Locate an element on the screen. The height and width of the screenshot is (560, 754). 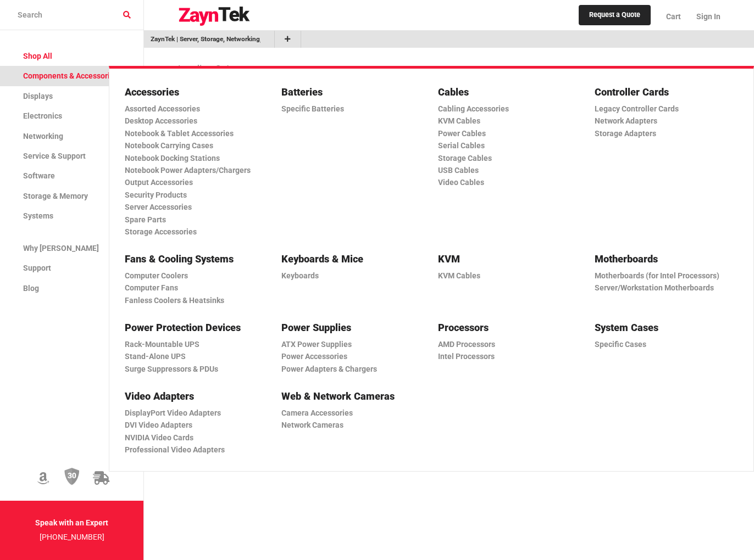
a: Spare Parts is located at coordinates (192, 220).